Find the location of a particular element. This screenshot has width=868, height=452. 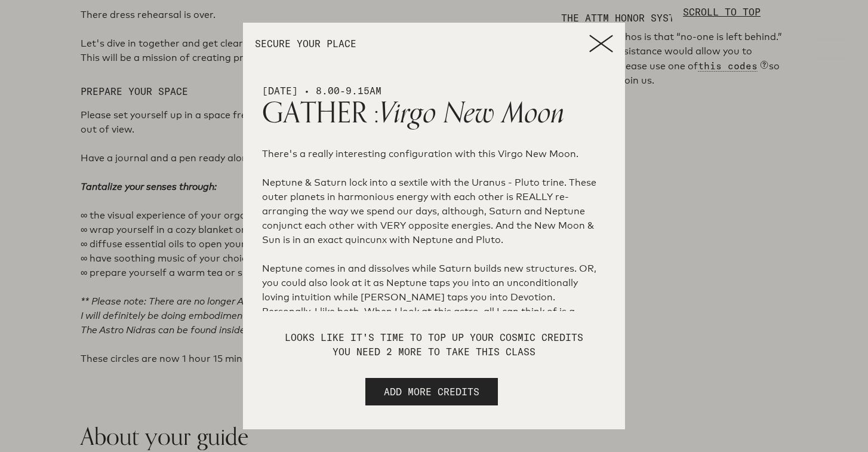

button: ADD MORE CREDITS is located at coordinates (432, 392).